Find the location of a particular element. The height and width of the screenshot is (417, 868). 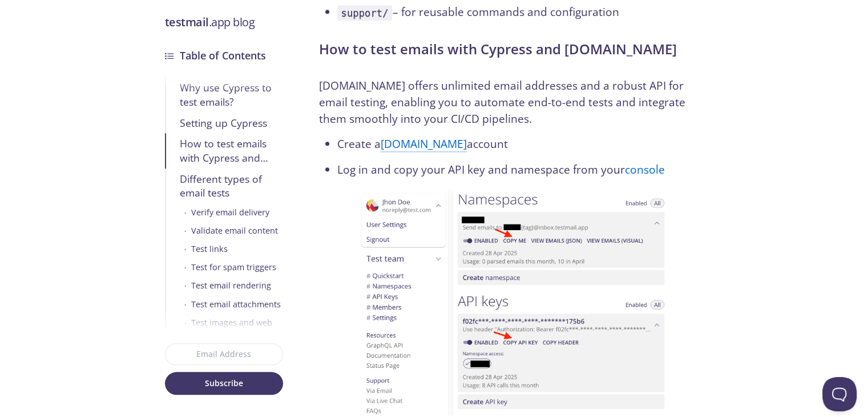

div: Verify email delivery is located at coordinates (230, 212).